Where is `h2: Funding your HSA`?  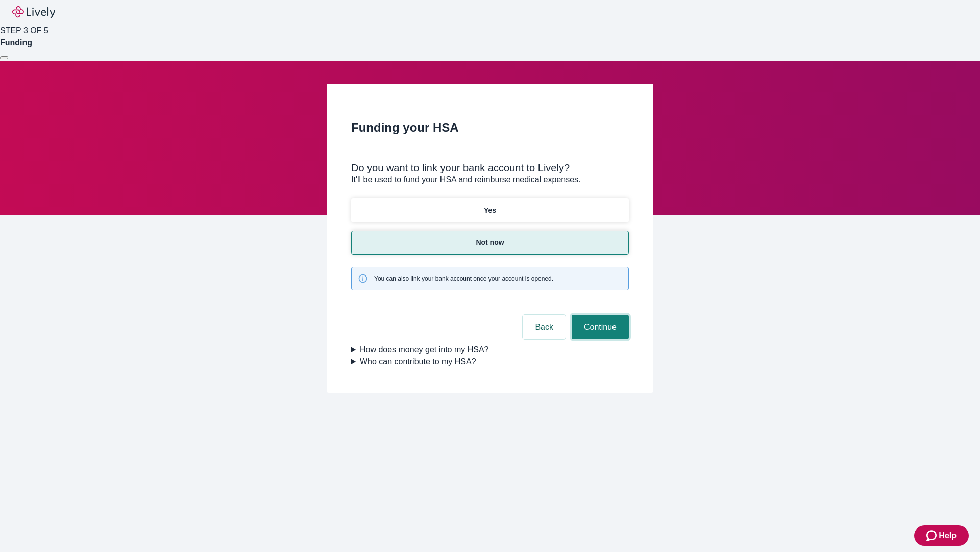 h2: Funding your HSA is located at coordinates (490, 127).